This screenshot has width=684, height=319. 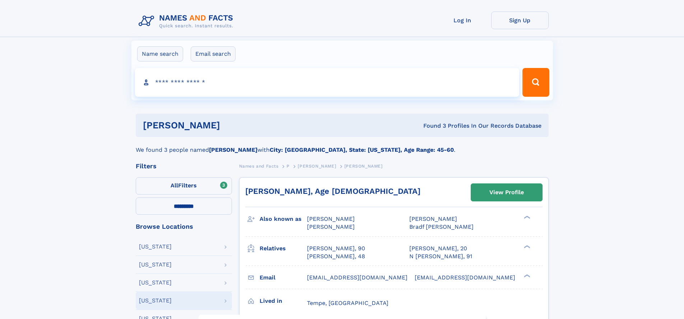 What do you see at coordinates (288, 166) in the screenshot?
I see `a: P` at bounding box center [288, 166].